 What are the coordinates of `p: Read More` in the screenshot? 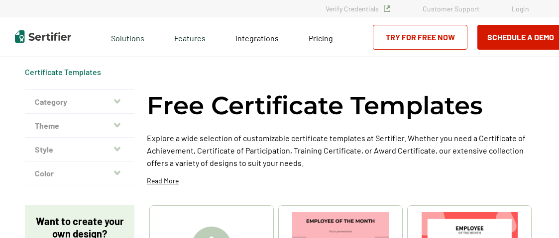 It's located at (163, 181).